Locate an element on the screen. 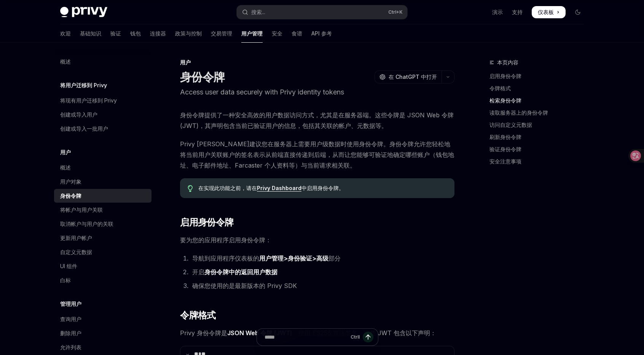  a: 支持 is located at coordinates (517, 12).